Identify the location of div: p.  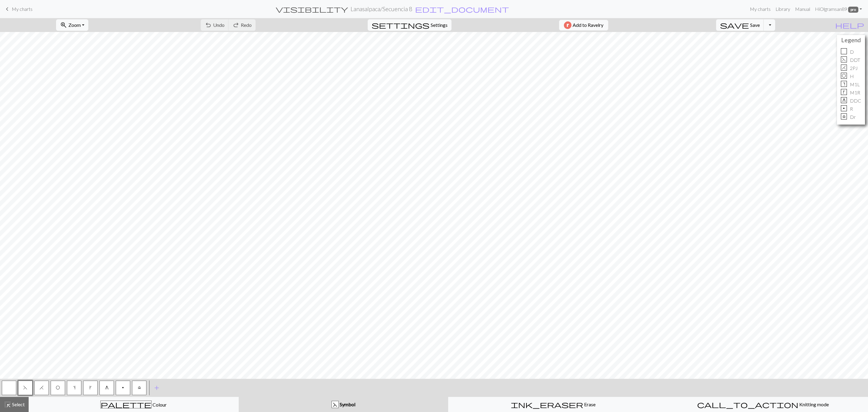
(844, 108).